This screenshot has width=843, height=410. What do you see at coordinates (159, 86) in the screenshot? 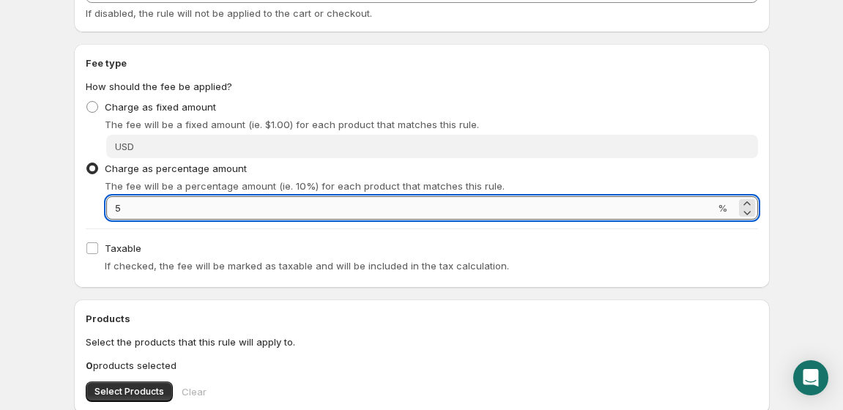
I see `span: How should the fee be applied?` at bounding box center [159, 86].